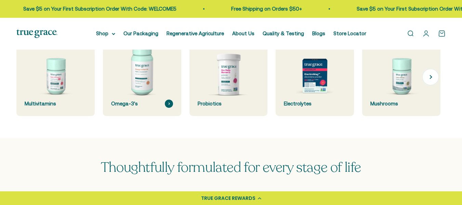 The image size is (462, 205). What do you see at coordinates (142, 77) in the screenshot?
I see `a: Omega-3's` at bounding box center [142, 77].